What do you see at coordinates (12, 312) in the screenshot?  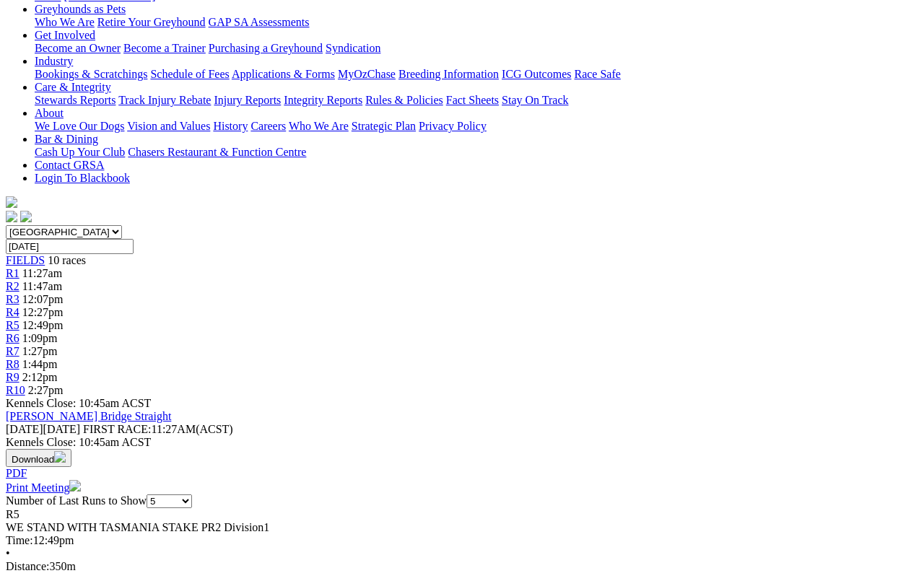 I see `span: R4` at bounding box center [12, 312].